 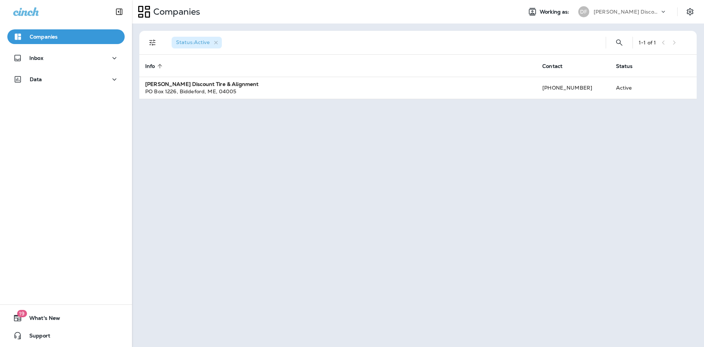 I want to click on span: 19, so click(x=22, y=313).